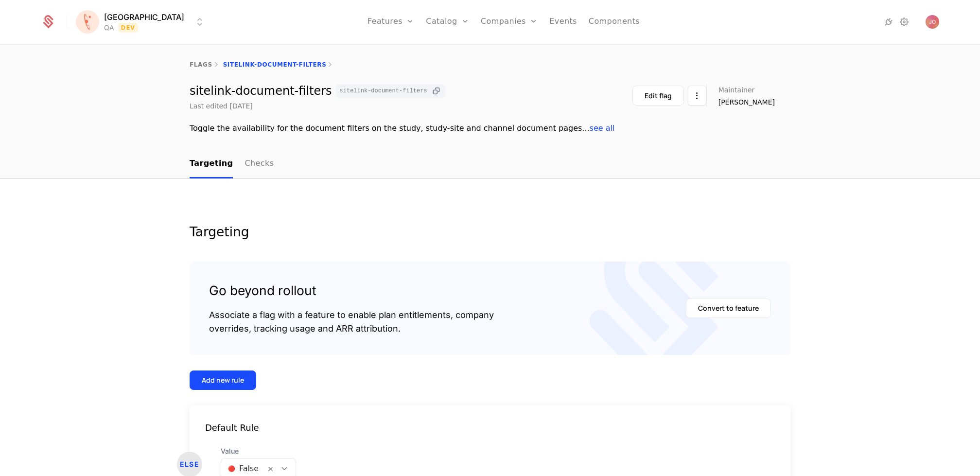 The width and height of the screenshot is (980, 476). What do you see at coordinates (729, 308) in the screenshot?
I see `button: Convert to feature` at bounding box center [729, 308].